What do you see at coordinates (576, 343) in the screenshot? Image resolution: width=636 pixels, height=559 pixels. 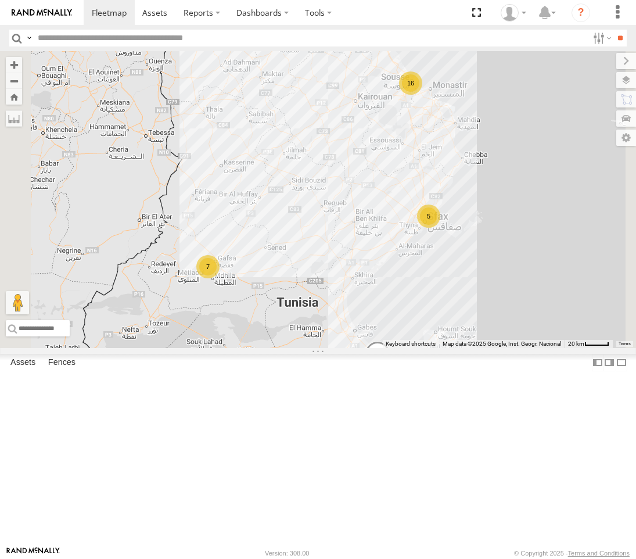 I see `span: 20 km` at bounding box center [576, 343].